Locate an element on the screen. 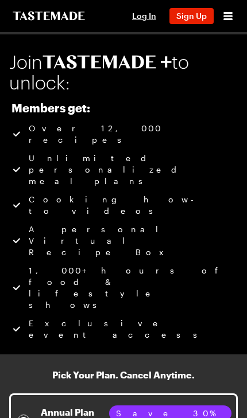 This screenshot has height=418, width=247. ul: Tastemade+ Annual subscription benefits is located at coordinates (123, 232).